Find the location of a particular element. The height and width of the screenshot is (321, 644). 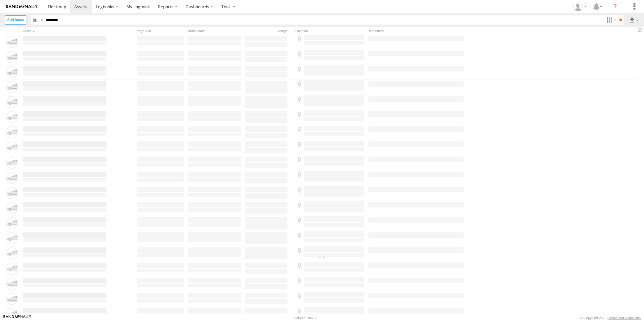

div: Model/Make is located at coordinates (215, 31).